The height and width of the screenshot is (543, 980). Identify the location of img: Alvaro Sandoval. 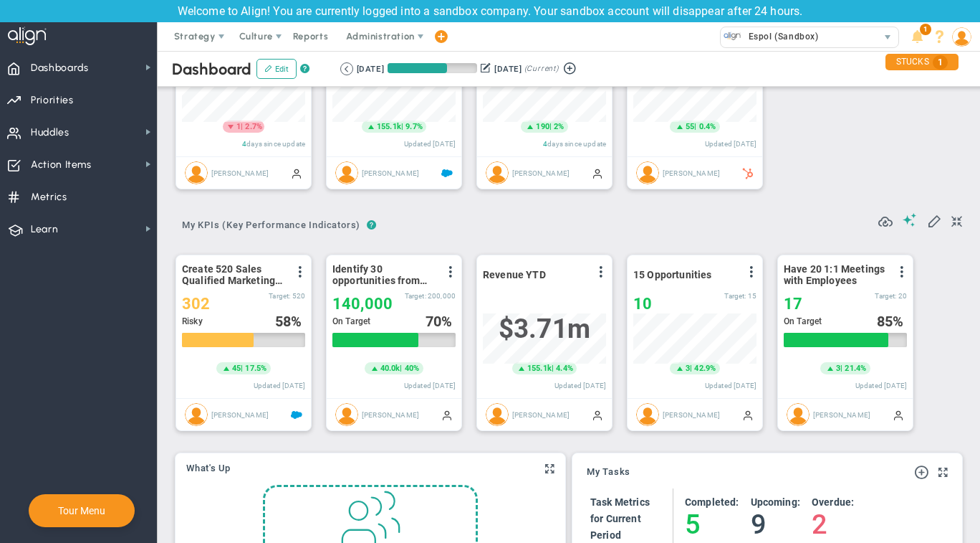
(798, 415).